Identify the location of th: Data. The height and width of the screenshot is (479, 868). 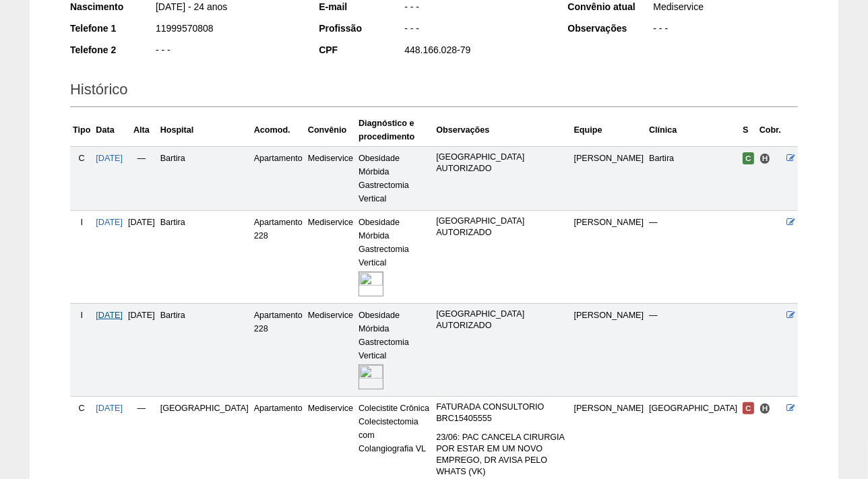
(109, 130).